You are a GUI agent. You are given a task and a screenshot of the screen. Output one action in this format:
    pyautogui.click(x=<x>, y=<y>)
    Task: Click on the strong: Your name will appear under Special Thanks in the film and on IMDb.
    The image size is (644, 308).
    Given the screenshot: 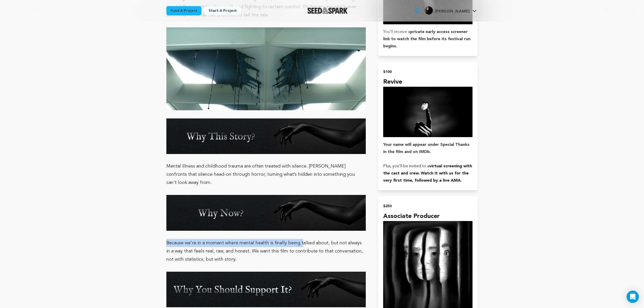 What is the action you would take?
    pyautogui.click(x=426, y=149)
    